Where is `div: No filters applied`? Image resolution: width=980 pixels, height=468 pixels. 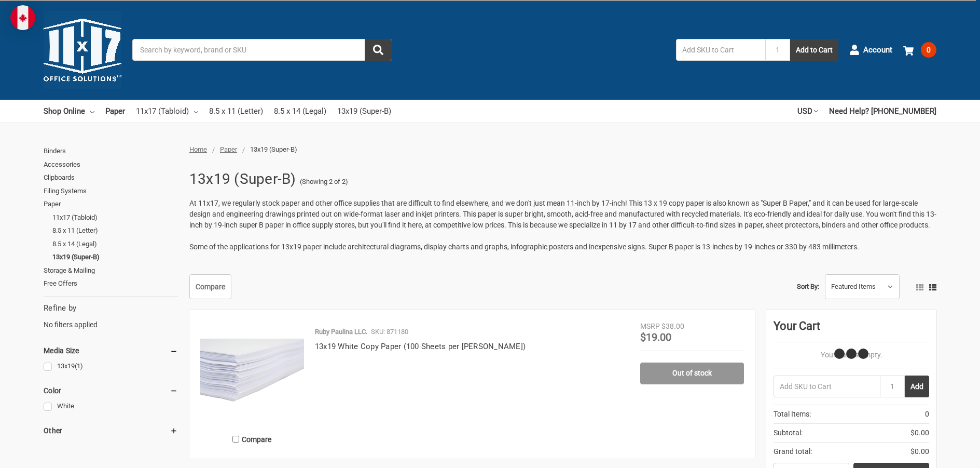 div: No filters applied is located at coordinates (111, 316).